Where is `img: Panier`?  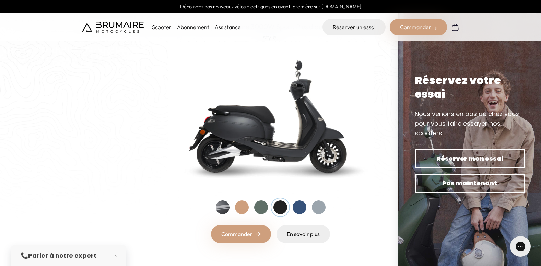
img: Panier is located at coordinates (455, 27).